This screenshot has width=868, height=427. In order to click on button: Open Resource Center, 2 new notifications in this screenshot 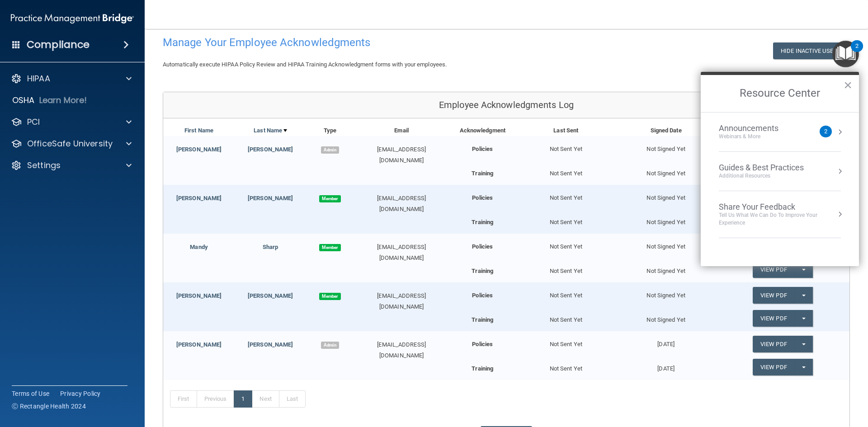, I will do `click(846, 54)`.